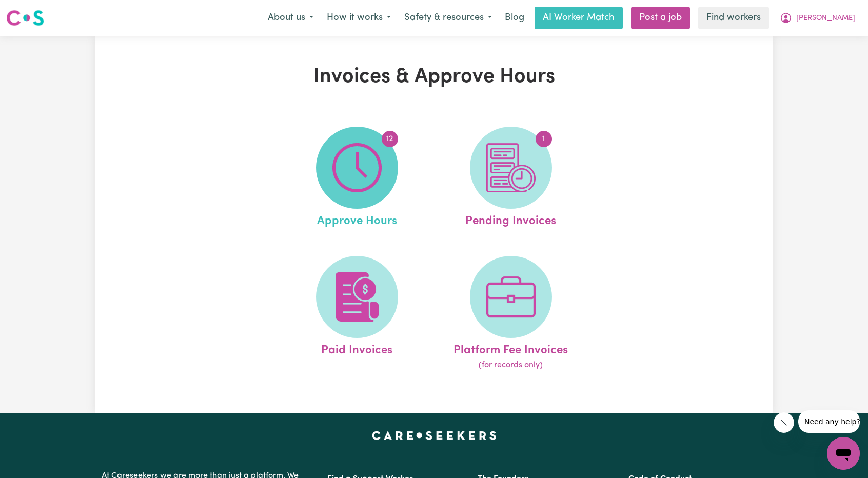 This screenshot has width=868, height=478. What do you see at coordinates (357, 314) in the screenshot?
I see `a: Paid Invoices` at bounding box center [357, 314].